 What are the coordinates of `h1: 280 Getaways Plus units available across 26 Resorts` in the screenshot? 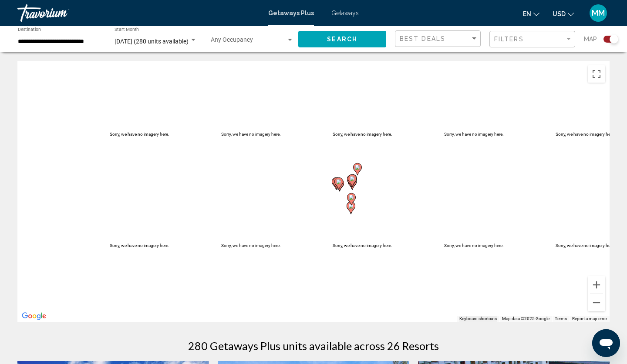 It's located at (314, 346).